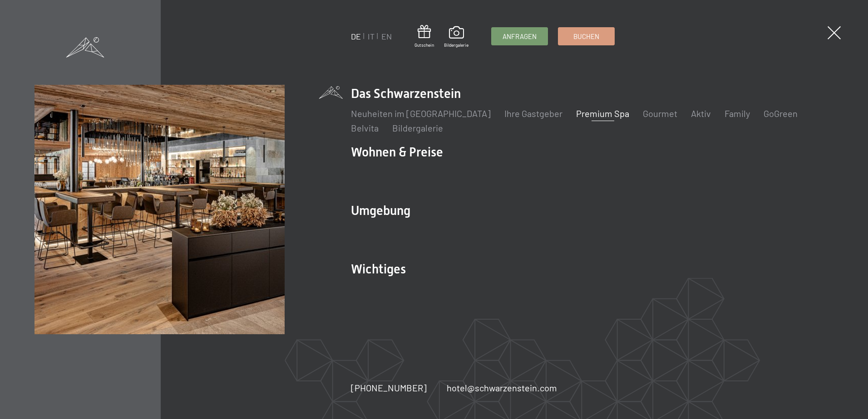  I want to click on a: Gutschein, so click(424, 36).